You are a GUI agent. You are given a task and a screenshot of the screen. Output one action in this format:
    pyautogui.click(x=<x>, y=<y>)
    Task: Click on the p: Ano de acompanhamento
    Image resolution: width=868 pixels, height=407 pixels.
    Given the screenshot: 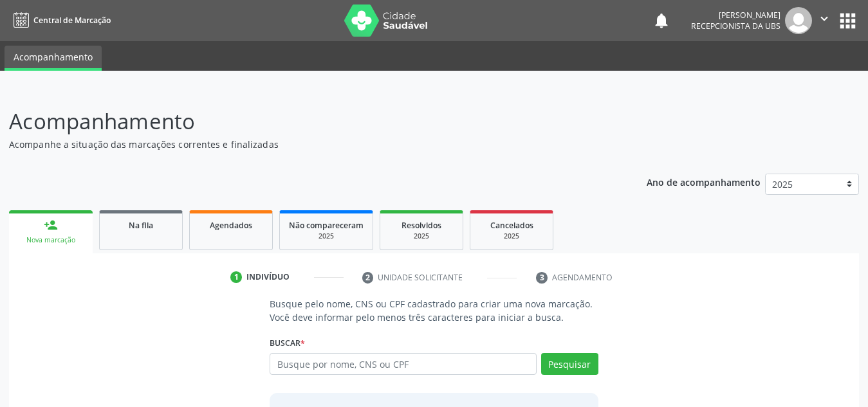 What is the action you would take?
    pyautogui.click(x=703, y=181)
    